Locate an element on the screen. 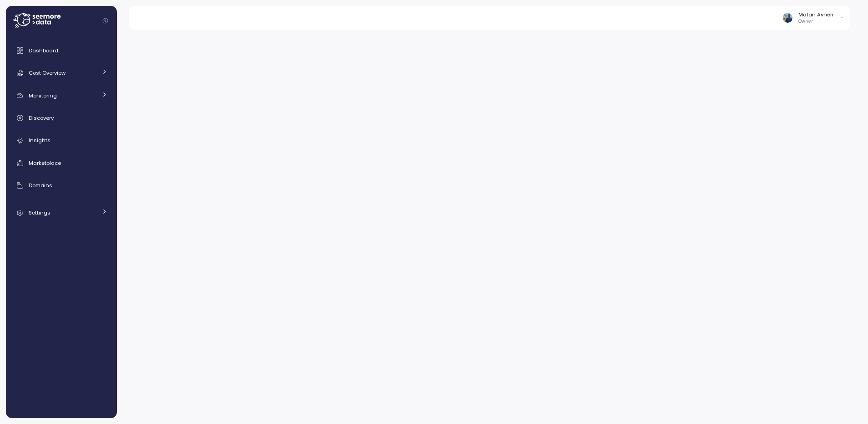  button: Collapse navigation is located at coordinates (105, 20).